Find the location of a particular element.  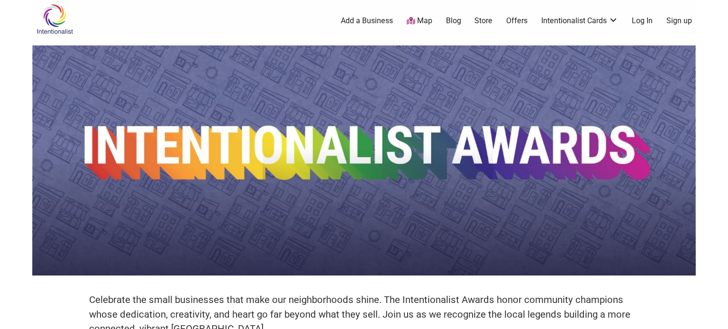

a: Blog is located at coordinates (453, 21).